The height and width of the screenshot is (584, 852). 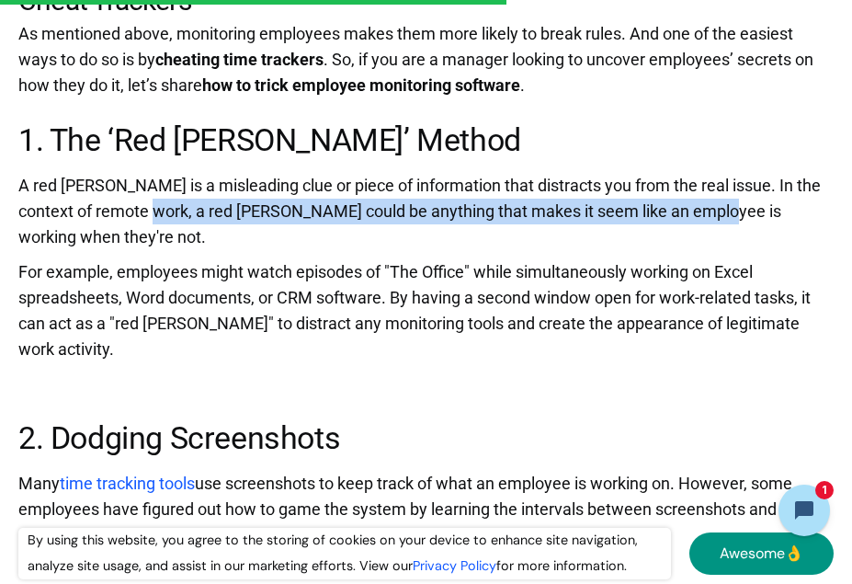 What do you see at coordinates (239, 59) in the screenshot?
I see `strong: cheating time trackers` at bounding box center [239, 59].